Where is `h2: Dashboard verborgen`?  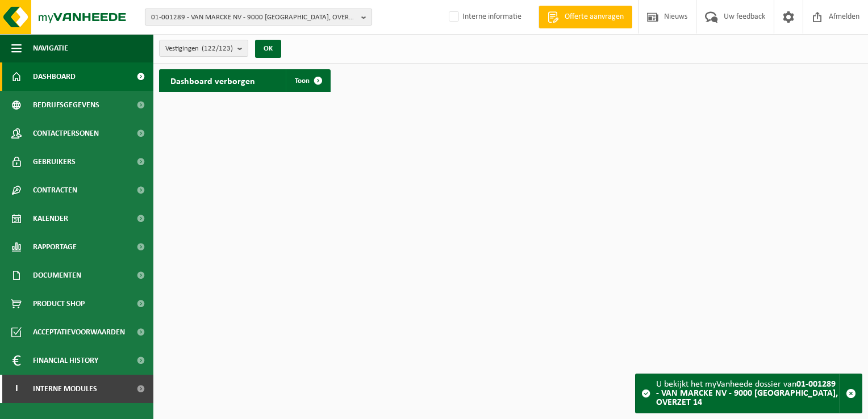 h2: Dashboard verborgen is located at coordinates (212, 80).